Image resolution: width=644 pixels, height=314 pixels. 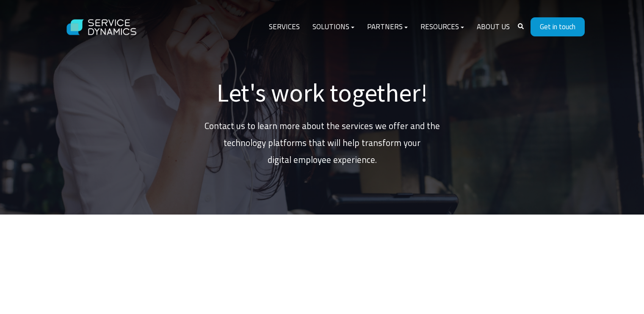 What do you see at coordinates (557, 27) in the screenshot?
I see `a: Get in touch` at bounding box center [557, 27].